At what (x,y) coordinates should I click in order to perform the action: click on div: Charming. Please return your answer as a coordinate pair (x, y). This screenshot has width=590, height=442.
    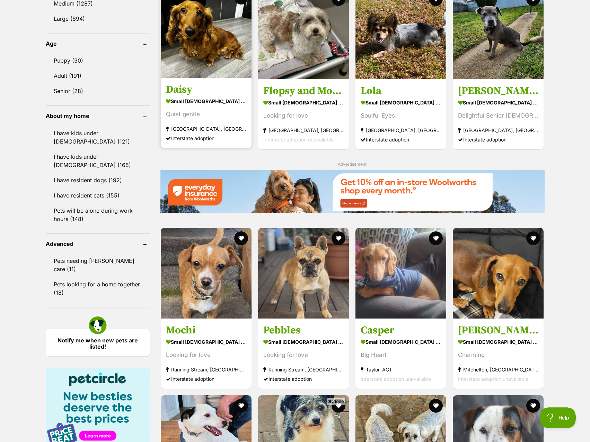
    Looking at the image, I should click on (498, 355).